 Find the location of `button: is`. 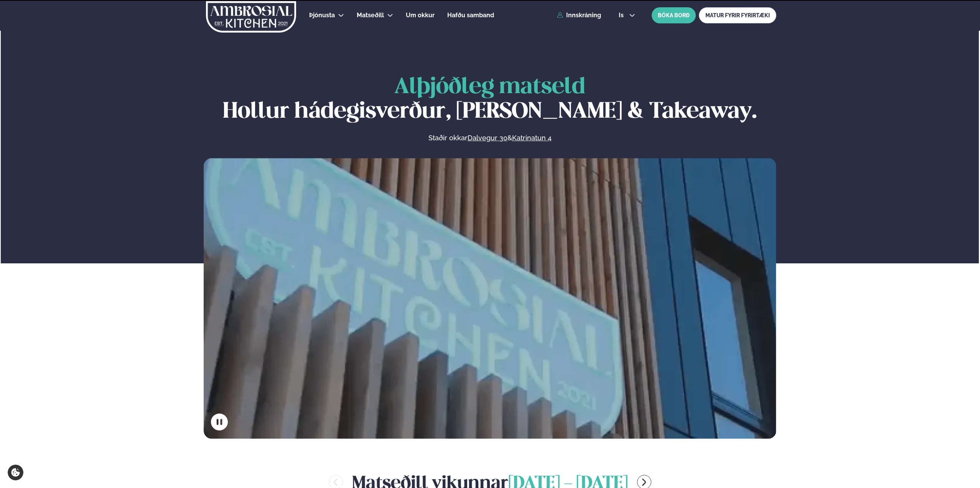

button: is is located at coordinates (627, 15).